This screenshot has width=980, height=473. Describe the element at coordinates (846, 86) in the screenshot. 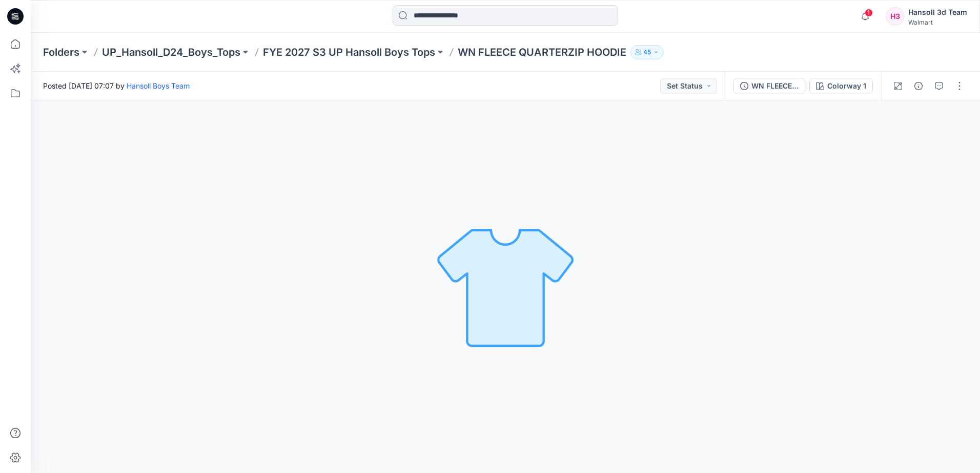

I see `div: Colorway 1` at that location.